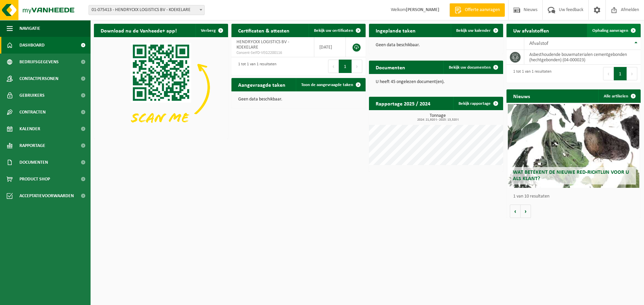 This screenshot has height=305, width=644. What do you see at coordinates (47, 196) in the screenshot?
I see `span: Acceptatievoorwaarden` at bounding box center [47, 196].